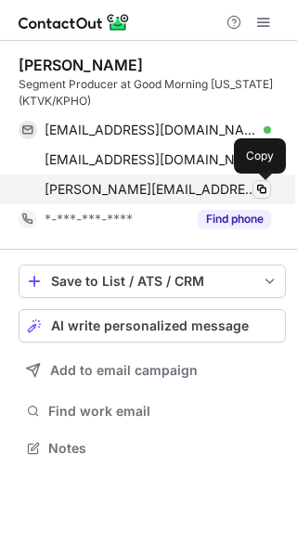  I want to click on button: save-profile-one-click, so click(152, 281).